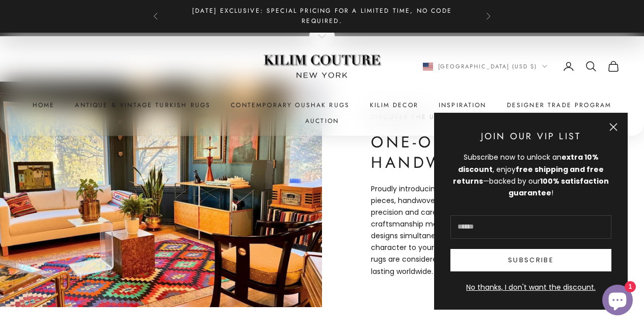 The height and width of the screenshot is (326, 644). What do you see at coordinates (531, 175) in the screenshot?
I see `div: Subscribe now to unlock an , enjoy —backed by our !` at bounding box center [531, 175].